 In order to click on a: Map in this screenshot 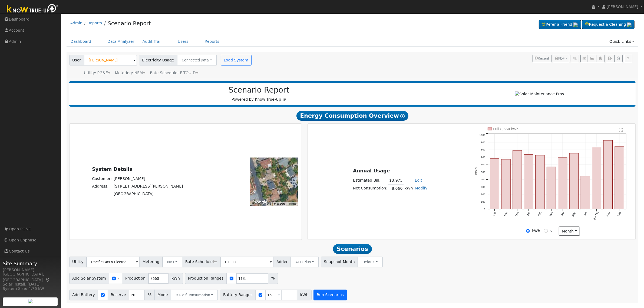, I will do `click(48, 280)`.